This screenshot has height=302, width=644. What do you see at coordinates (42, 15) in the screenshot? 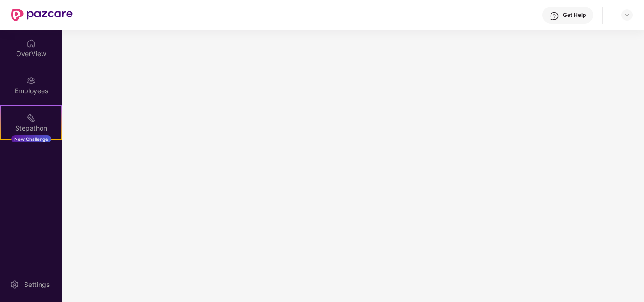
I see `img: New Pazcare Logo` at bounding box center [42, 15].